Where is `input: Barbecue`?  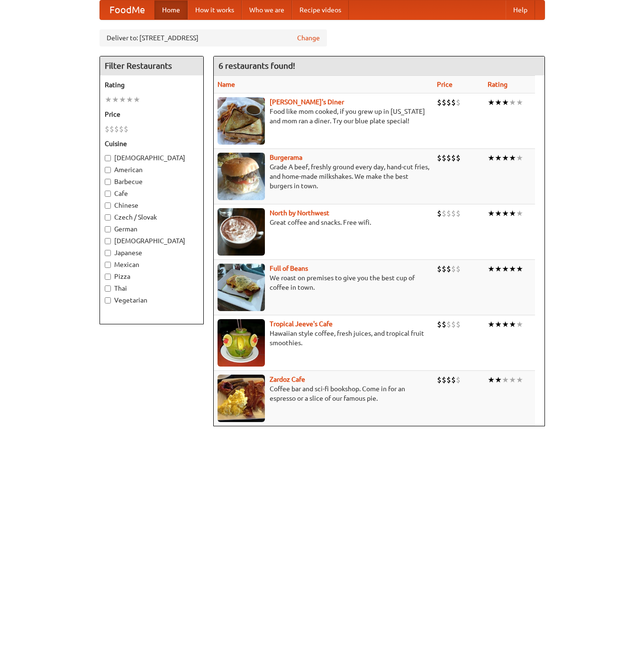
input: Barbecue is located at coordinates (108, 181).